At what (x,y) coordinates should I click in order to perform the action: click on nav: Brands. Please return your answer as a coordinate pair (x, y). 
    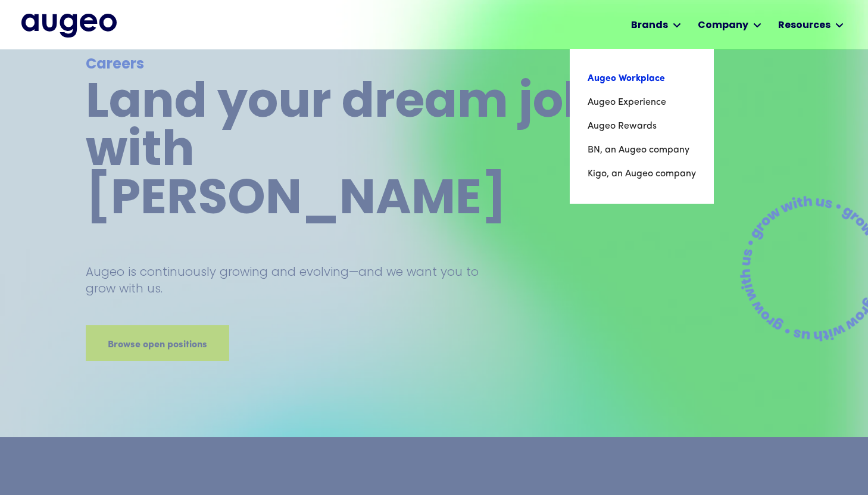
    Looking at the image, I should click on (642, 126).